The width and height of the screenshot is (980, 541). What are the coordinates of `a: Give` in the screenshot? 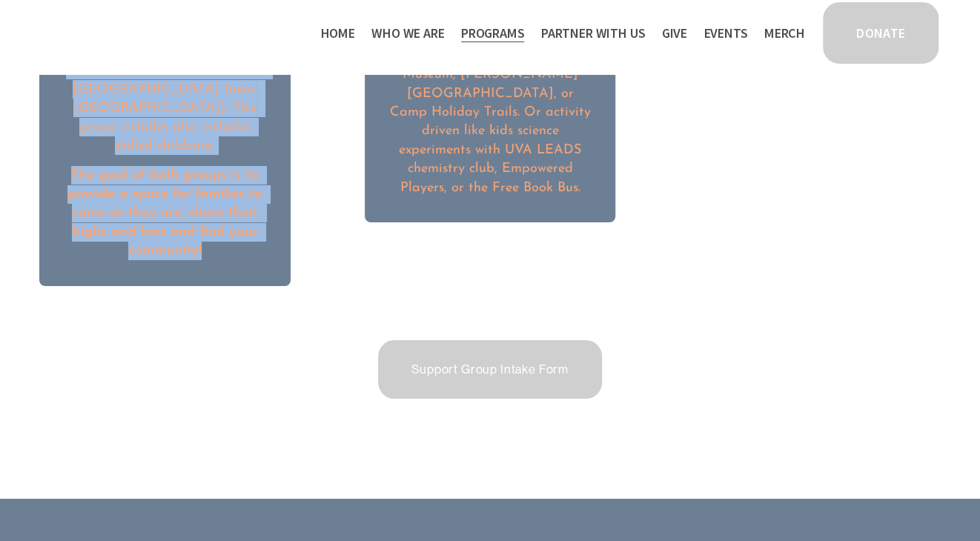 It's located at (675, 32).